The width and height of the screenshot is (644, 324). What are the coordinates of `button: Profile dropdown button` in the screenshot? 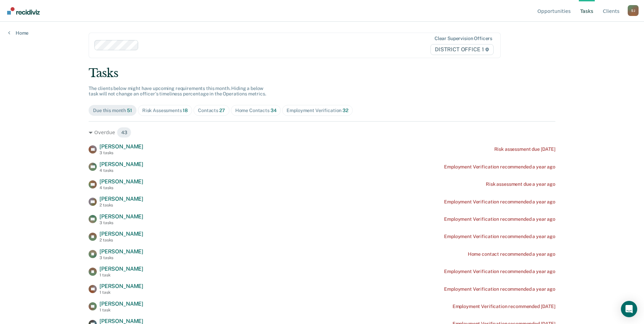 It's located at (633, 11).